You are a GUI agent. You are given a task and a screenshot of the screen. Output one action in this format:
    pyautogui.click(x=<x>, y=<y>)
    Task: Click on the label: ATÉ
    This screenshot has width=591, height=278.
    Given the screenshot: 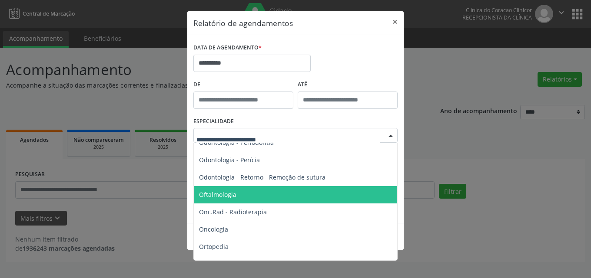 What is the action you would take?
    pyautogui.click(x=347, y=85)
    